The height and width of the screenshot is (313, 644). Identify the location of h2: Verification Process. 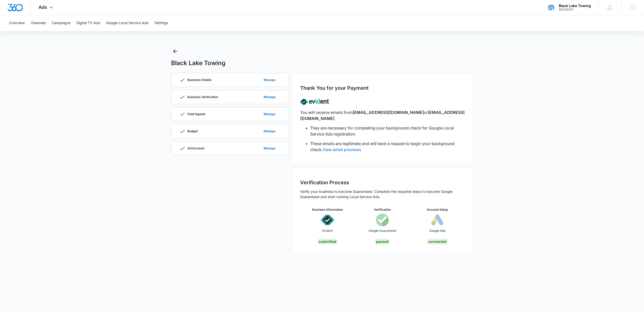
(383, 183).